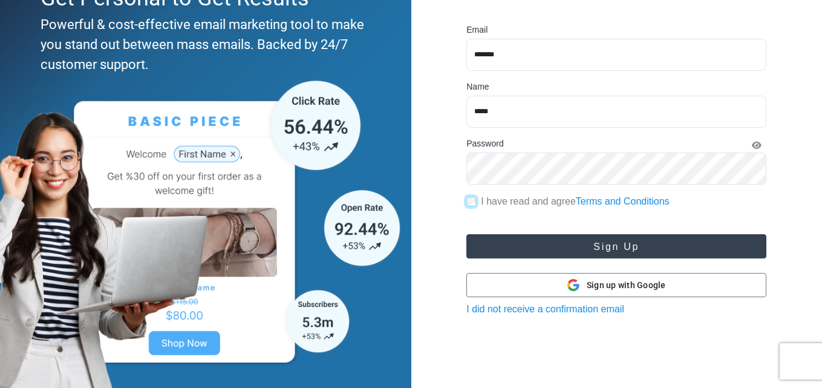 This screenshot has width=822, height=388. I want to click on label: Email, so click(477, 30).